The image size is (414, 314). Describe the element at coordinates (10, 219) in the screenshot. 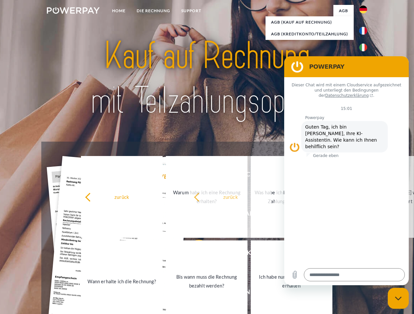

I see `button: Datei hochladen` at that location.